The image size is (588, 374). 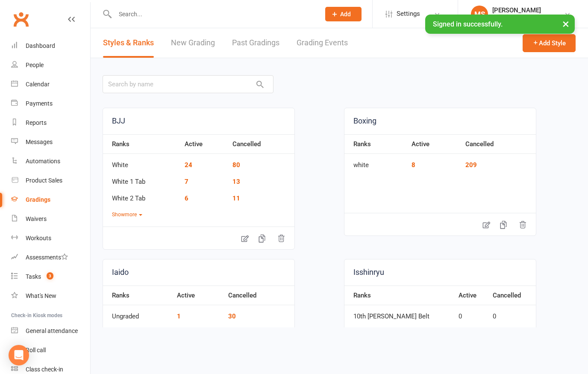 I want to click on div: What's New, so click(x=41, y=296).